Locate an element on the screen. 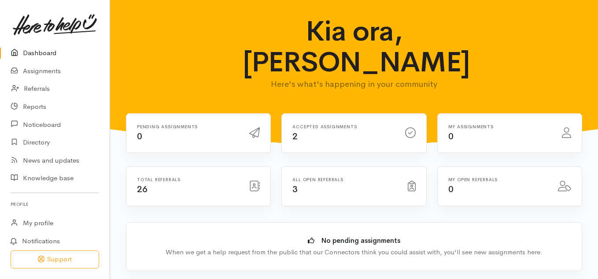 The image size is (598, 279). span: 2 is located at coordinates (295, 136).